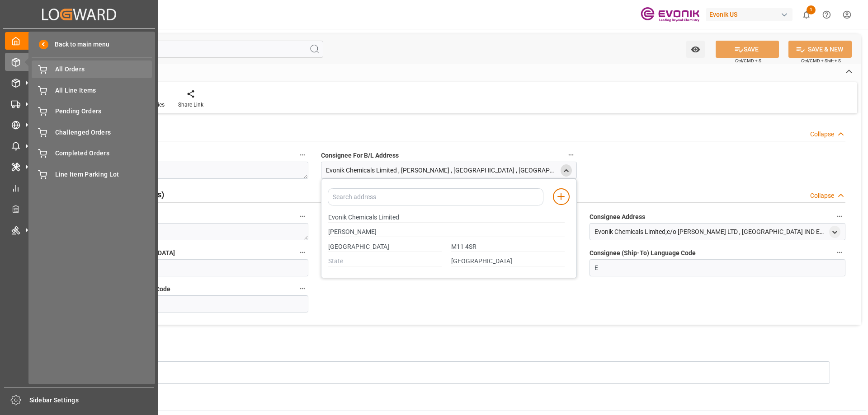 This screenshot has width=868, height=415. What do you see at coordinates (385, 247) in the screenshot?
I see `input: City` at bounding box center [385, 247].